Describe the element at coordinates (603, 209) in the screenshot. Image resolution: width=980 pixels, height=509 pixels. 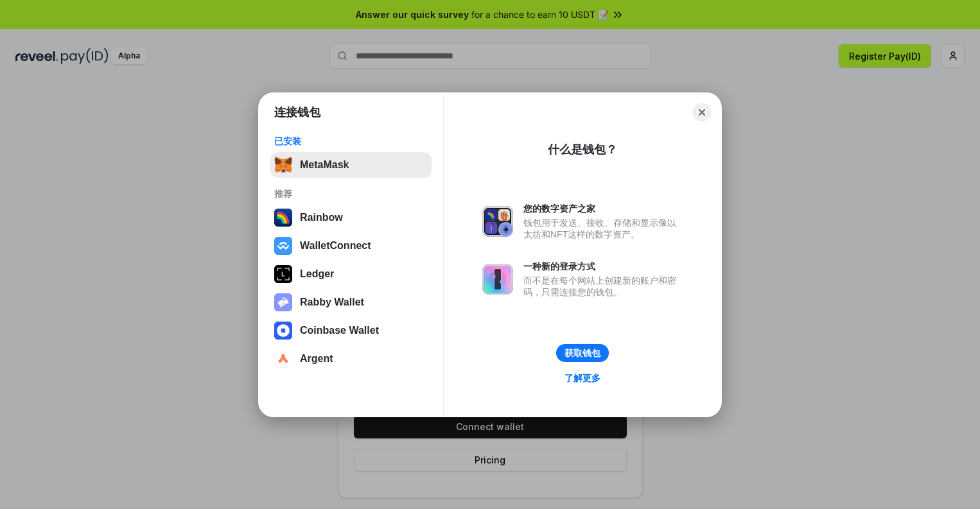
I see `div: 您的数字资产之家` at that location.